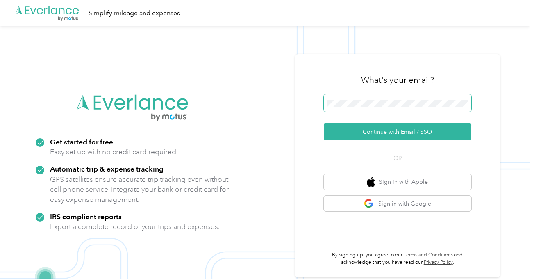  Describe the element at coordinates (398, 203) in the screenshot. I see `button: google logoSign in with Google` at that location.